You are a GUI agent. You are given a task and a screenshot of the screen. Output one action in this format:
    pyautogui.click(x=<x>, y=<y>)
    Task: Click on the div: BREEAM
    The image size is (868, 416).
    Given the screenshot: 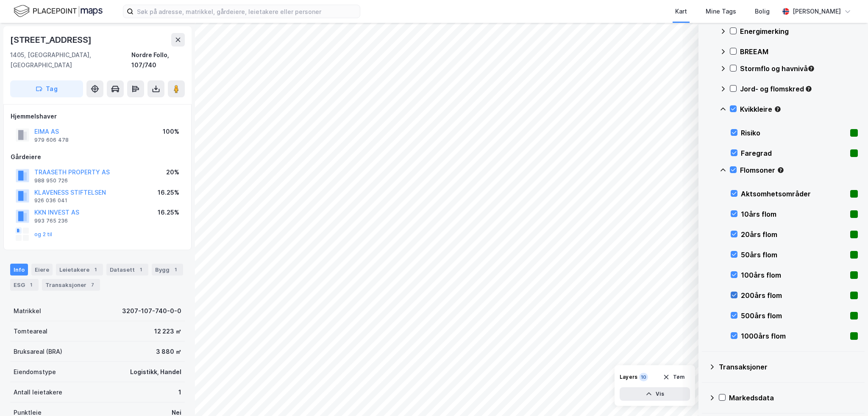 What is the action you would take?
    pyautogui.click(x=799, y=52)
    